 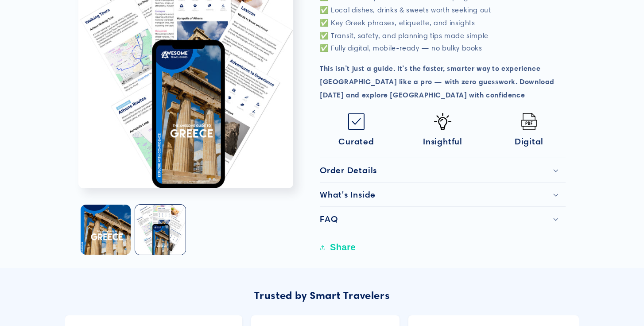 What do you see at coordinates (443, 141) in the screenshot?
I see `span: Insightful` at bounding box center [443, 141].